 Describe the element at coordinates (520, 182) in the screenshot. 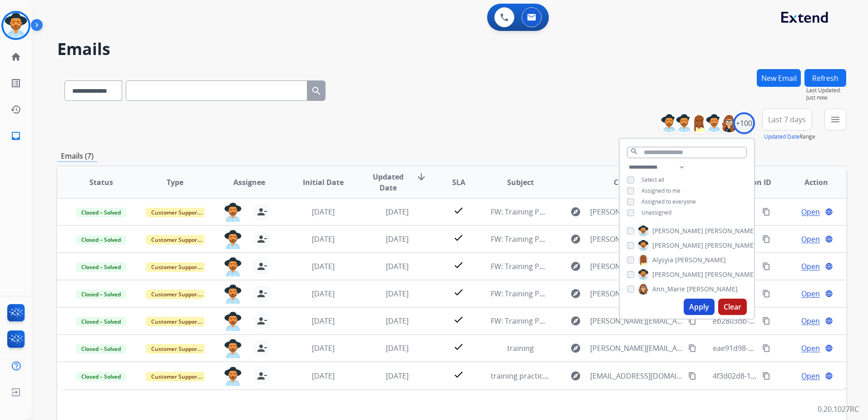

I see `span: Subject` at that location.